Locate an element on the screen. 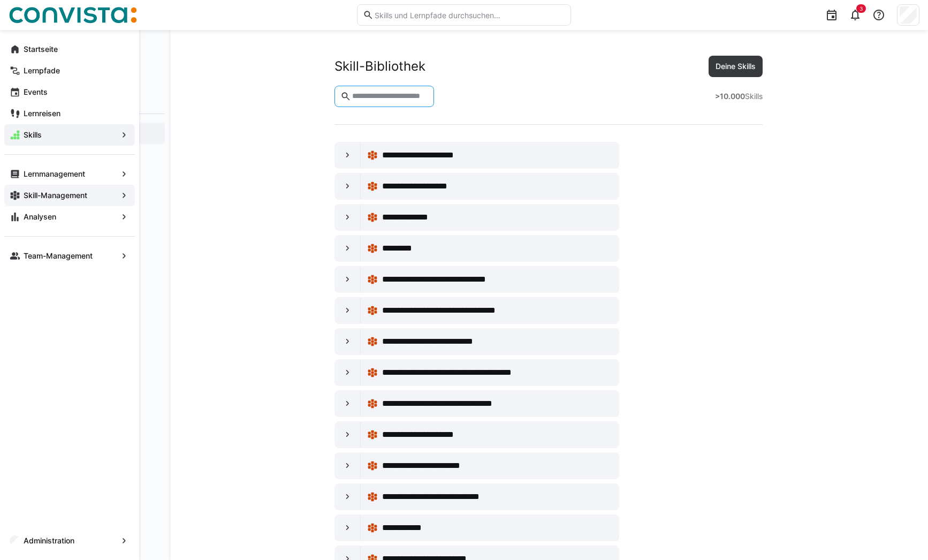 The height and width of the screenshot is (560, 928). strong: >10.000 is located at coordinates (731, 96).